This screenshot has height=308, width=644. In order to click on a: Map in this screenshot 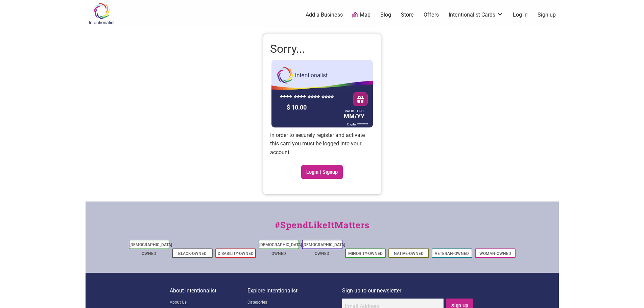, I will do `click(362, 15)`.